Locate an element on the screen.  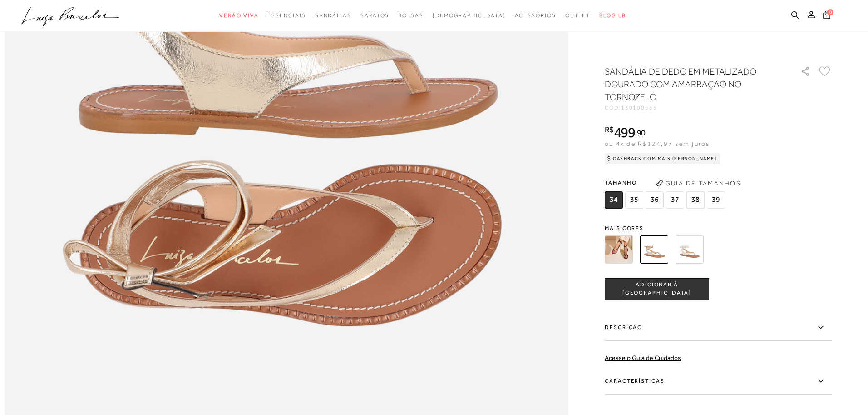
i: R$ is located at coordinates (609, 129).